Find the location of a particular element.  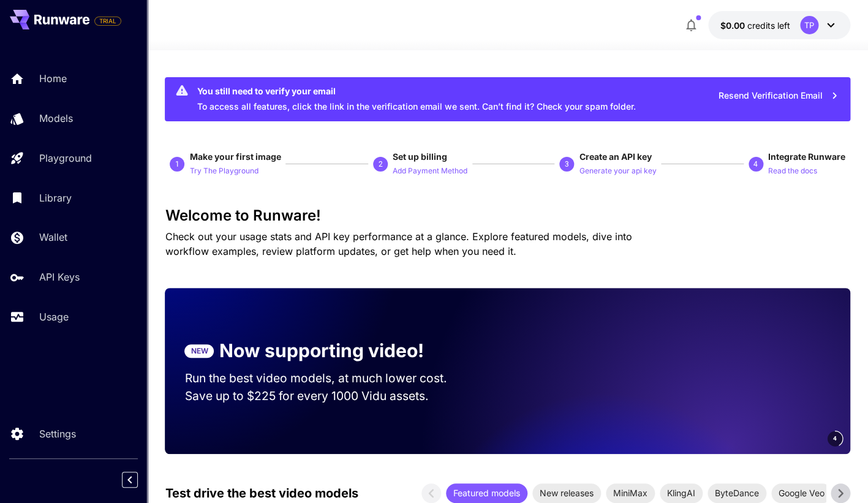

div: KlingAI is located at coordinates (681, 493).